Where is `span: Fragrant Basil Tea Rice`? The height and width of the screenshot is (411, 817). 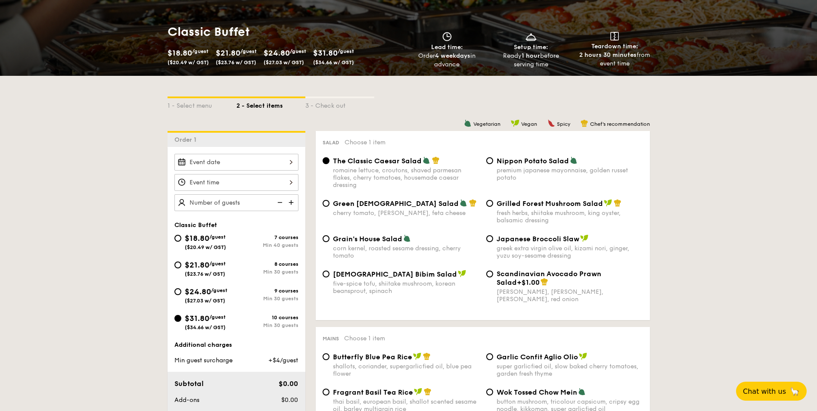
span: Fragrant Basil Tea Rice is located at coordinates (373, 392).